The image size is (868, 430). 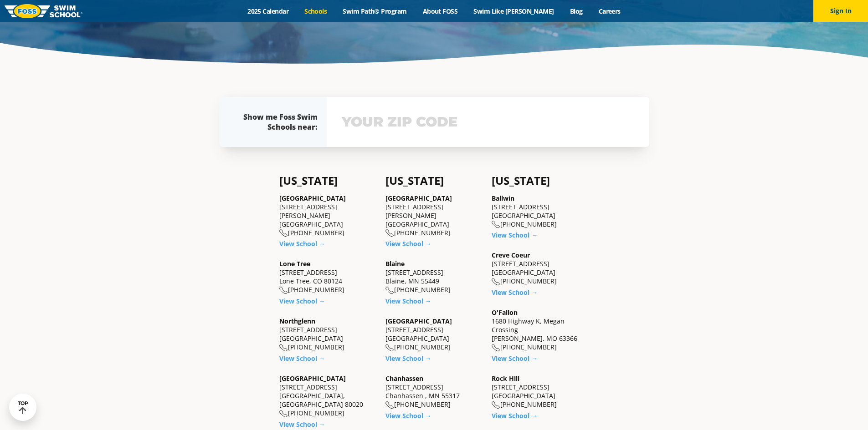 I want to click on a: Northglenn, so click(x=297, y=321).